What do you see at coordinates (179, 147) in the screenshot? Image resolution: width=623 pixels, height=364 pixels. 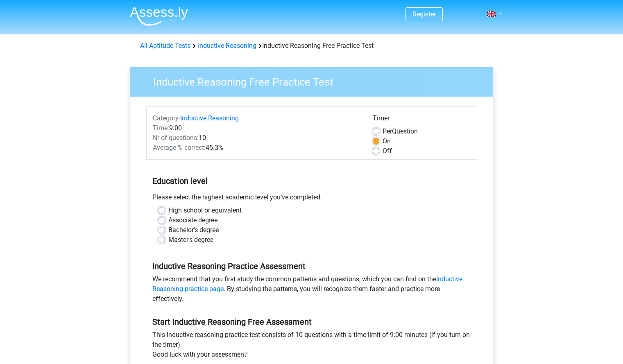 I see `span: Average % correct:` at bounding box center [179, 147].